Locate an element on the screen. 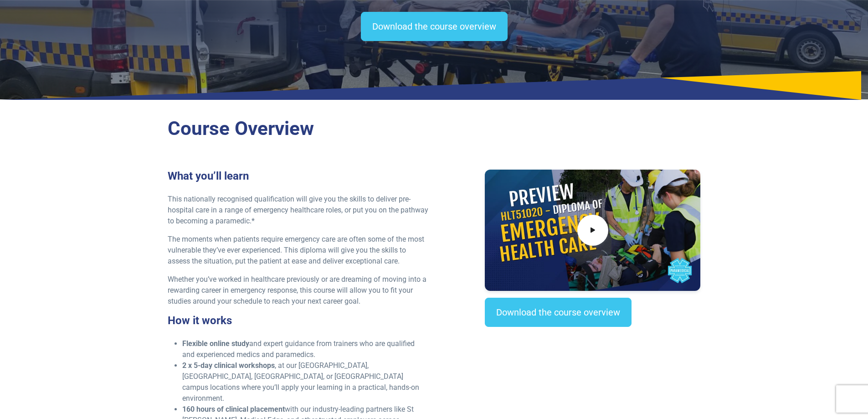 The image size is (868, 419). p: Whether you’ve worked in healthcare previously or are dreaming of moving into a rewarding career ... is located at coordinates (298, 290).